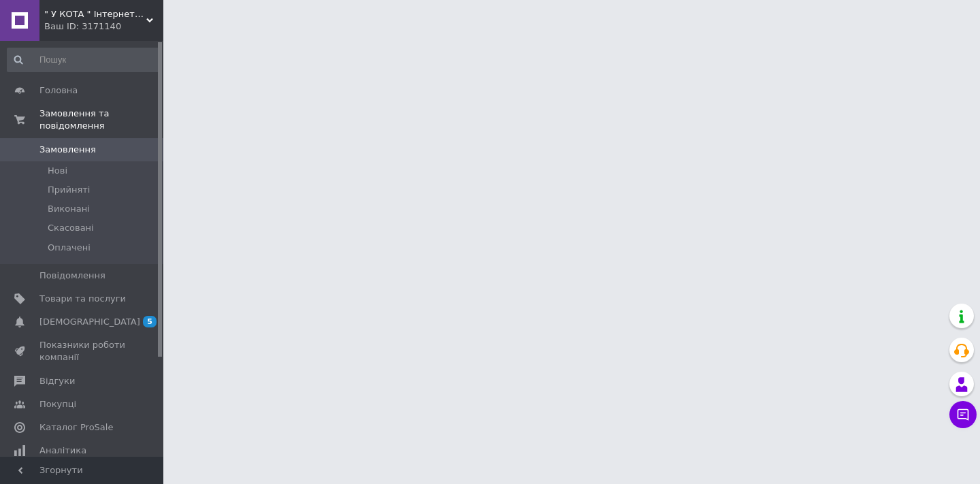 Image resolution: width=980 pixels, height=484 pixels. I want to click on span: Повідомлення, so click(72, 275).